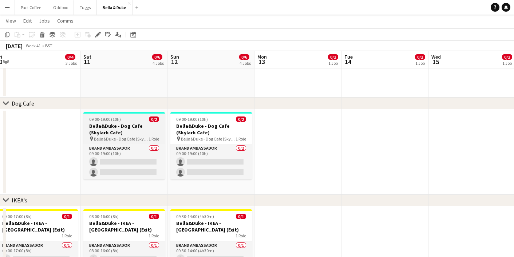 The height and width of the screenshot is (257, 514). What do you see at coordinates (49, 46) in the screenshot?
I see `div: BST` at bounding box center [49, 46].